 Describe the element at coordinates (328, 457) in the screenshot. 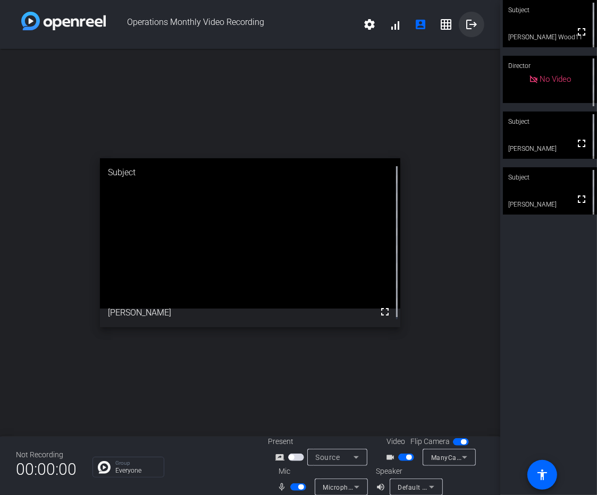

I see `span: Source` at that location.